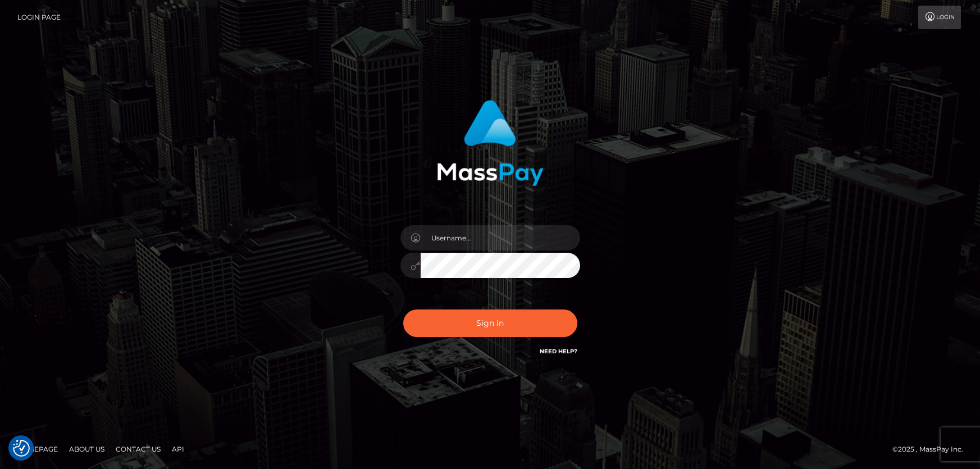 This screenshot has height=469, width=980. Describe the element at coordinates (86, 449) in the screenshot. I see `a: About Us` at that location.